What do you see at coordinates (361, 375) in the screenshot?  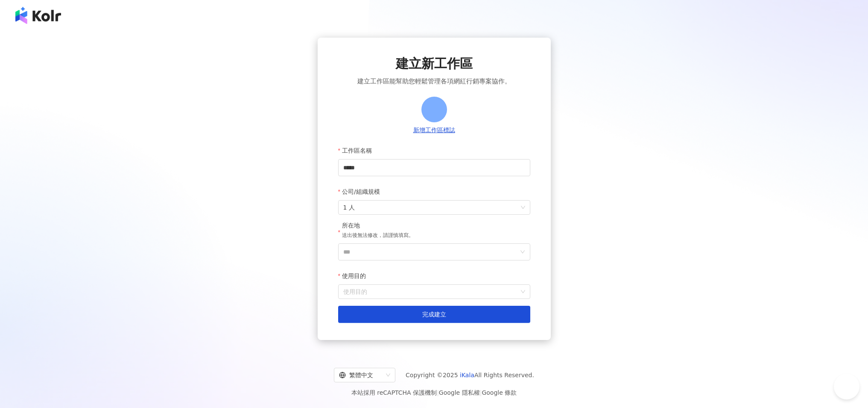 I see `div: 繁體中文` at bounding box center [361, 375].